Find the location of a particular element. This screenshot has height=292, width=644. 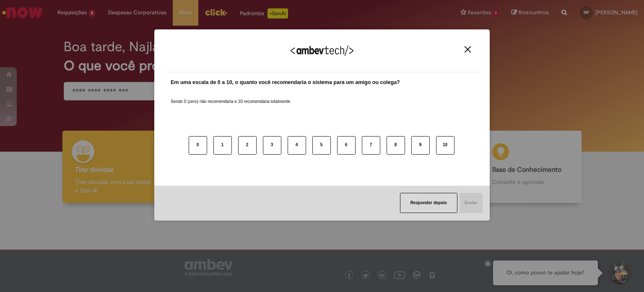

button: 0 is located at coordinates (198, 145).